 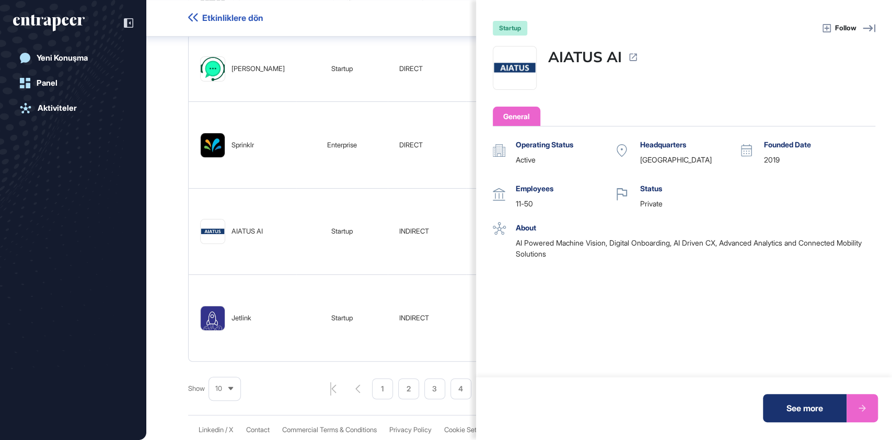 What do you see at coordinates (544, 144) in the screenshot?
I see `span: Operating Status` at bounding box center [544, 144].